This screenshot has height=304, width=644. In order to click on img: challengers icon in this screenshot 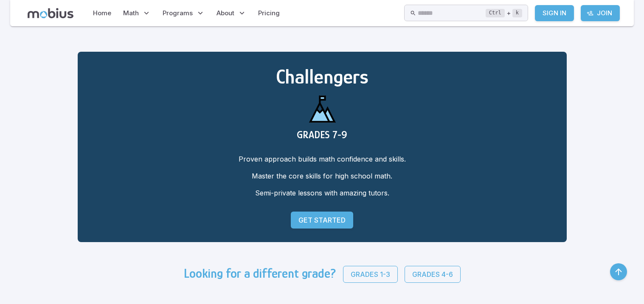, I will do `click(322, 108)`.